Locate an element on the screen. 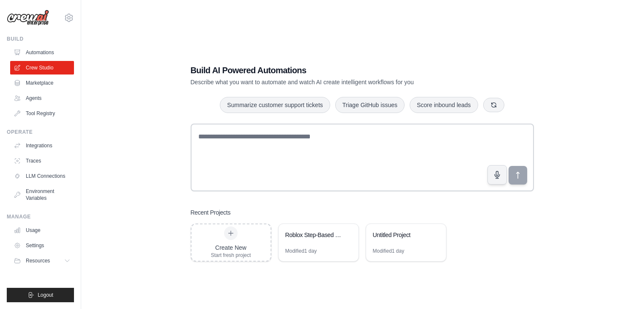  button: Summarize customer support tickets is located at coordinates (275, 105).